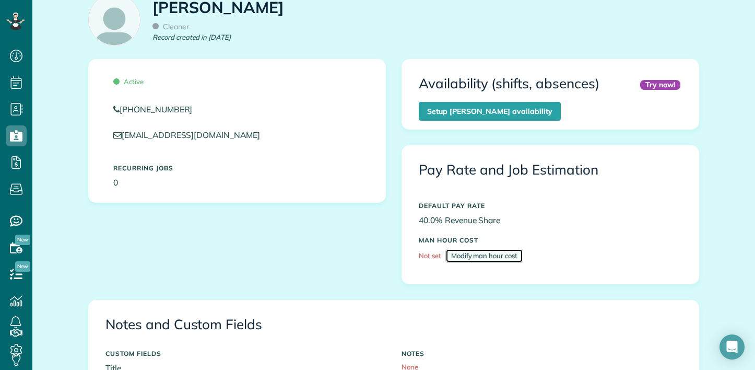 The width and height of the screenshot is (755, 370). Describe the element at coordinates (245, 353) in the screenshot. I see `h5: CUSTOM FIELDS` at that location.